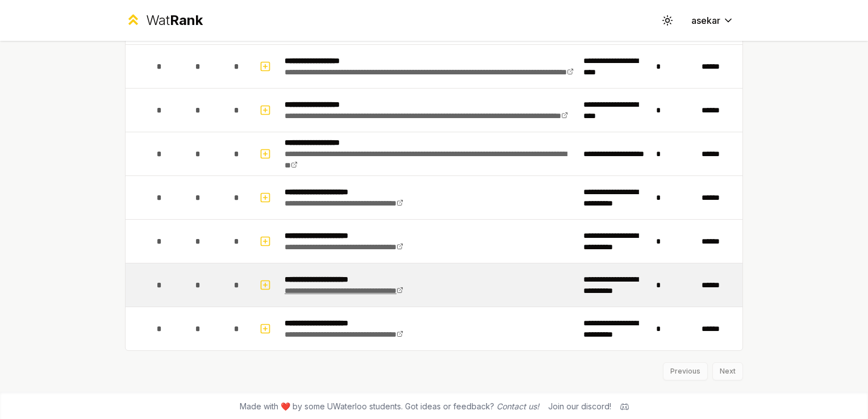 This screenshot has width=868, height=419. I want to click on div: Wat, so click(174, 20).